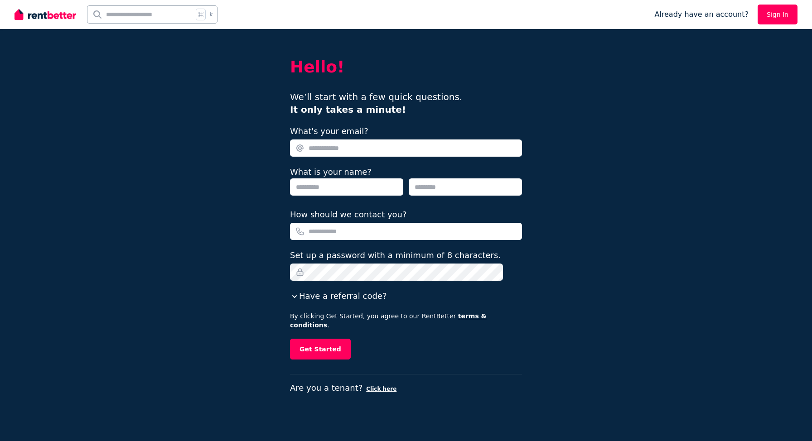 This screenshot has width=812, height=441. I want to click on b: It only takes a minute!, so click(348, 110).